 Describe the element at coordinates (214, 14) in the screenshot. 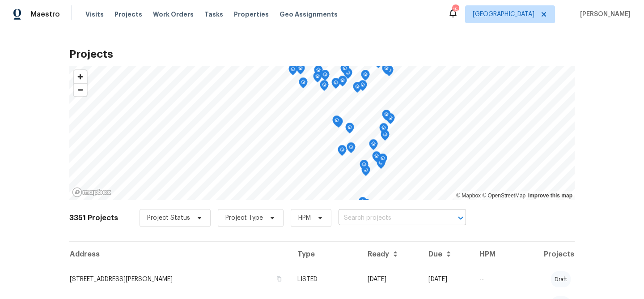

I see `span: Tasks` at that location.